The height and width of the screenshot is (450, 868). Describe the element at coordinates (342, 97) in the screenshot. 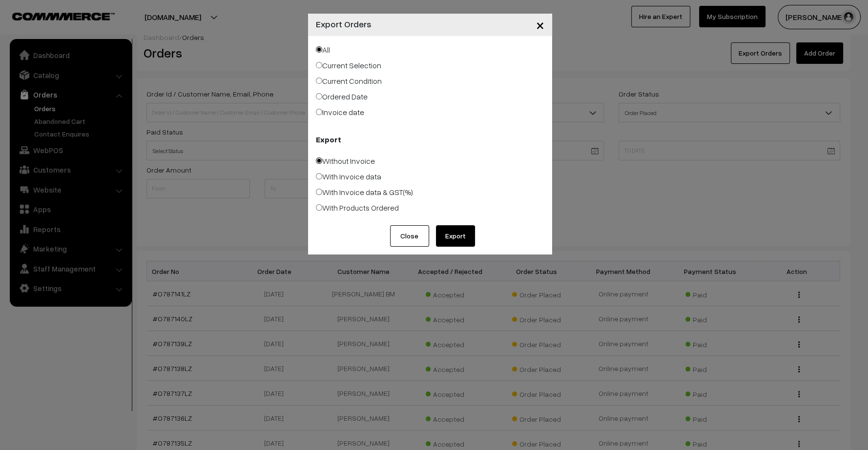

I see `label: Ordered Date` at that location.